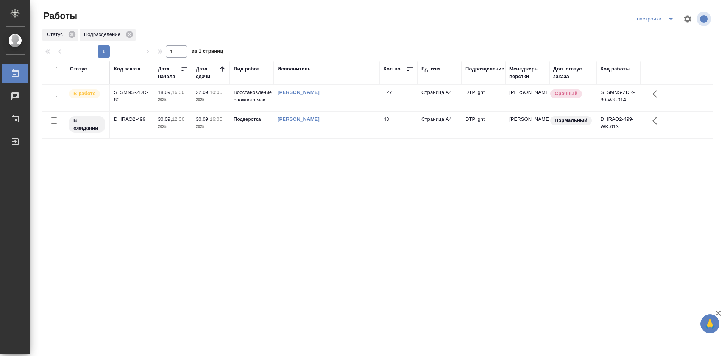 The width and height of the screenshot is (727, 356). Describe the element at coordinates (127, 69) in the screenshot. I see `div: Код заказа` at that location.